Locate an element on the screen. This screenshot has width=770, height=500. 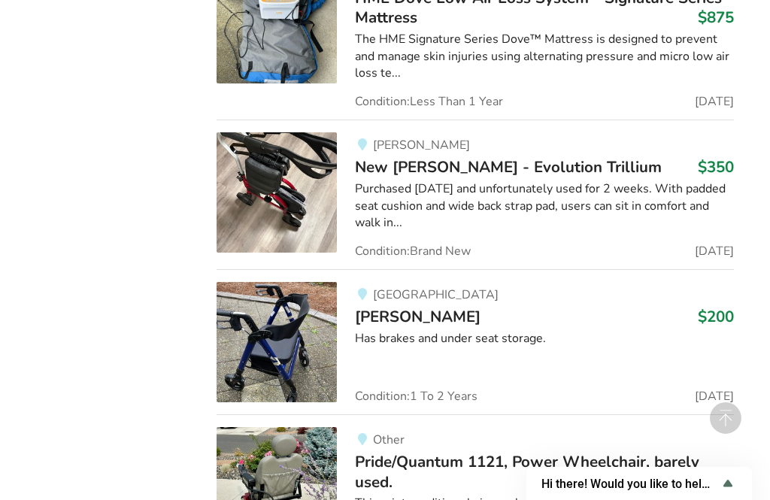
span: Other is located at coordinates (389, 440).